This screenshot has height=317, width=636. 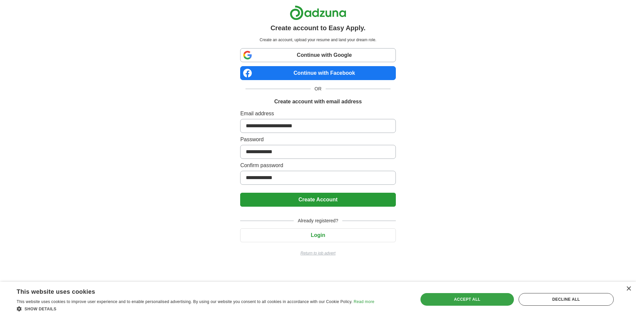 I want to click on div: This website uses cookies, so click(x=187, y=291).